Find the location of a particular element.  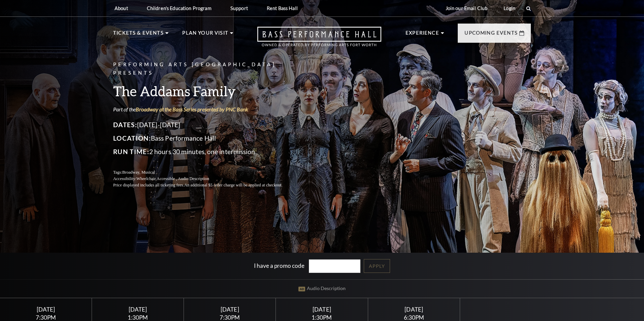

p: Children's Education Program is located at coordinates (179, 8).